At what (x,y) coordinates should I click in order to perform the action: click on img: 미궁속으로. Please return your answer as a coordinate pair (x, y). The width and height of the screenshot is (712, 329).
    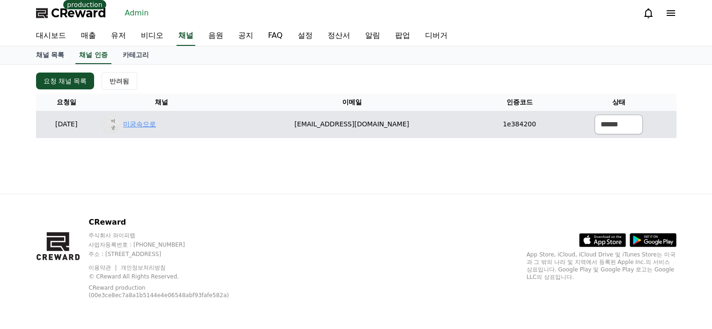
    Looking at the image, I should click on (110, 125).